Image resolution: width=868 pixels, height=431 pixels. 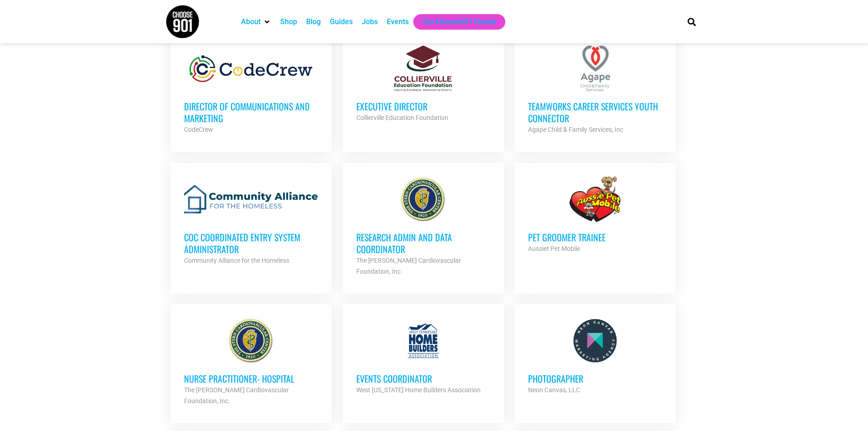 What do you see at coordinates (424, 243) in the screenshot?
I see `h3: Research Admin and Data Coordinator` at bounding box center [424, 243].